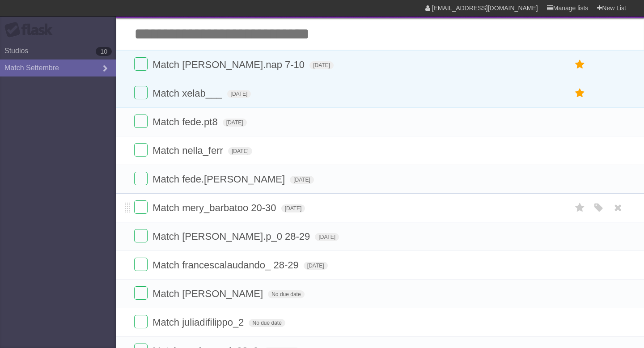  Describe the element at coordinates (186, 122) in the screenshot. I see `span: Match fede.pt8` at that location.